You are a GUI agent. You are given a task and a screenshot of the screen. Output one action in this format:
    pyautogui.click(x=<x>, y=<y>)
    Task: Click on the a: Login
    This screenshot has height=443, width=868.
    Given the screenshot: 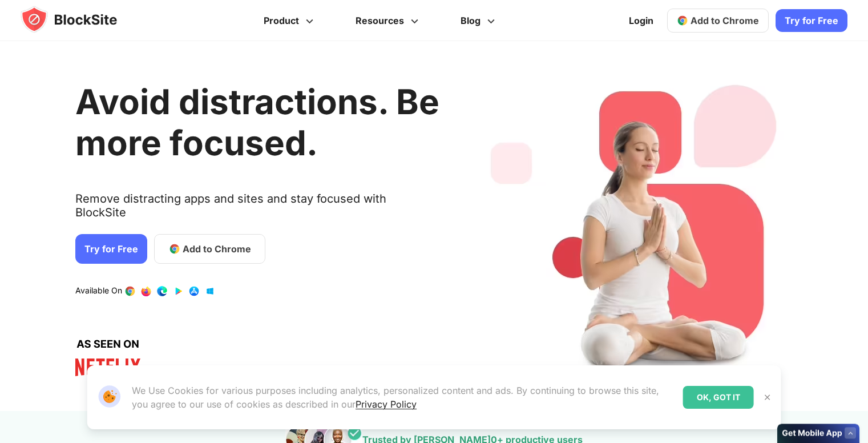 What is the action you would take?
    pyautogui.click(x=641, y=21)
    